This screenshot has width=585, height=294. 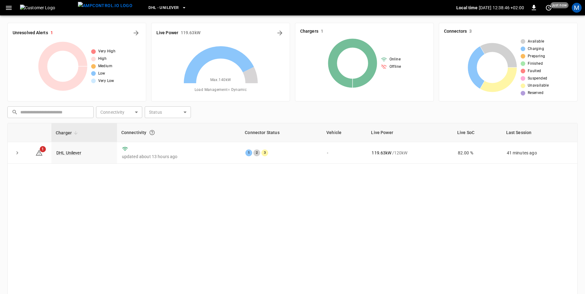 I want to click on div: Connectivity, so click(x=179, y=132).